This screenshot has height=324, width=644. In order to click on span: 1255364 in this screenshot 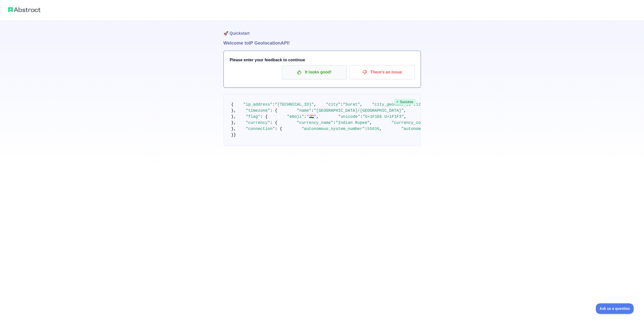, I will do `click(424, 104)`.